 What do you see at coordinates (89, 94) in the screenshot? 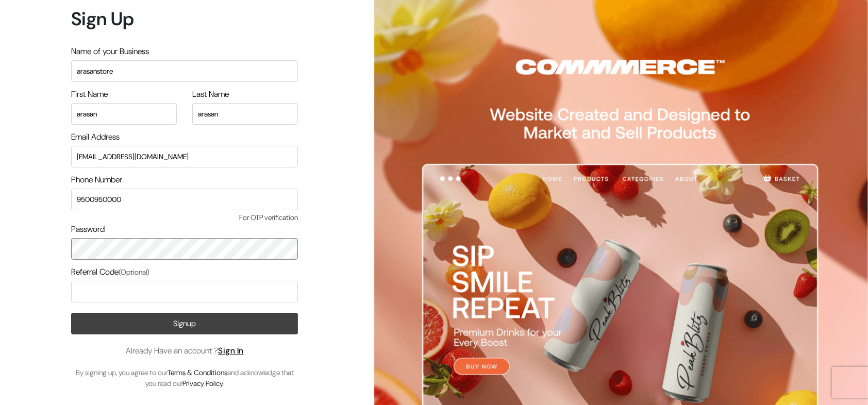
I see `label: First Name` at bounding box center [89, 94].